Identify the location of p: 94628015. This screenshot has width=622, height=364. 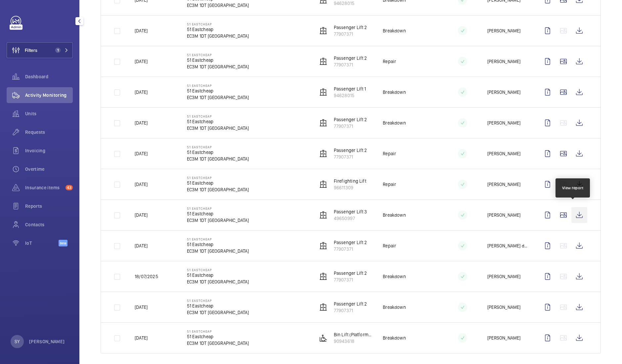
(350, 96).